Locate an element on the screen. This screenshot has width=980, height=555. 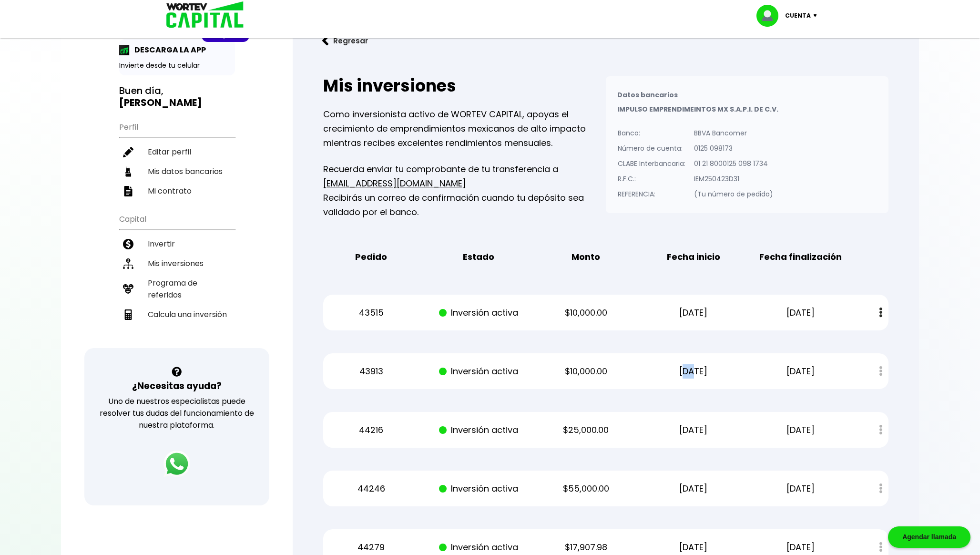
img: icon-down is located at coordinates (817, 16).